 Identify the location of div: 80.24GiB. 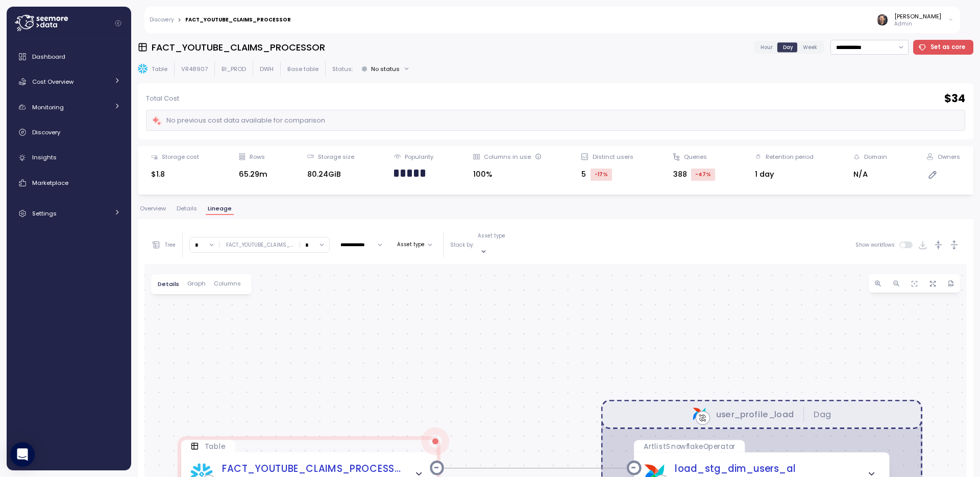
(331, 174).